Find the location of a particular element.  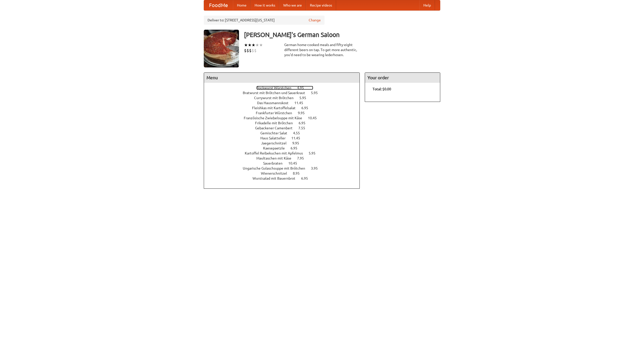

a: Currywurst mit Brötchen 5.95 is located at coordinates (285, 98).